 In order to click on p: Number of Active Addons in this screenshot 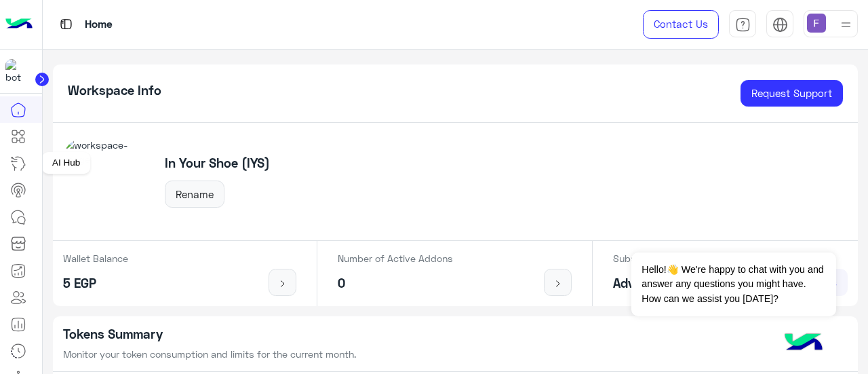, I will do `click(396, 258)`.